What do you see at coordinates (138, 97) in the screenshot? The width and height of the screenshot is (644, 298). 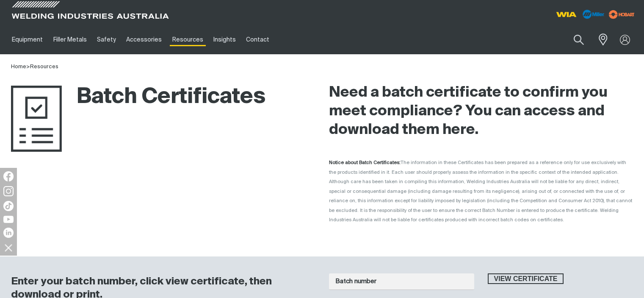 I see `h1: Batch Certificates` at bounding box center [138, 97].